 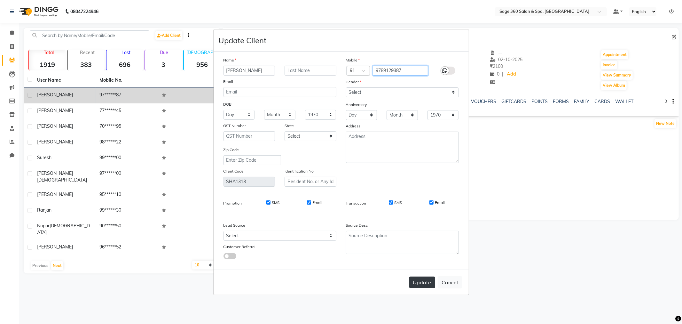 I want to click on label: Mobile, so click(x=353, y=60).